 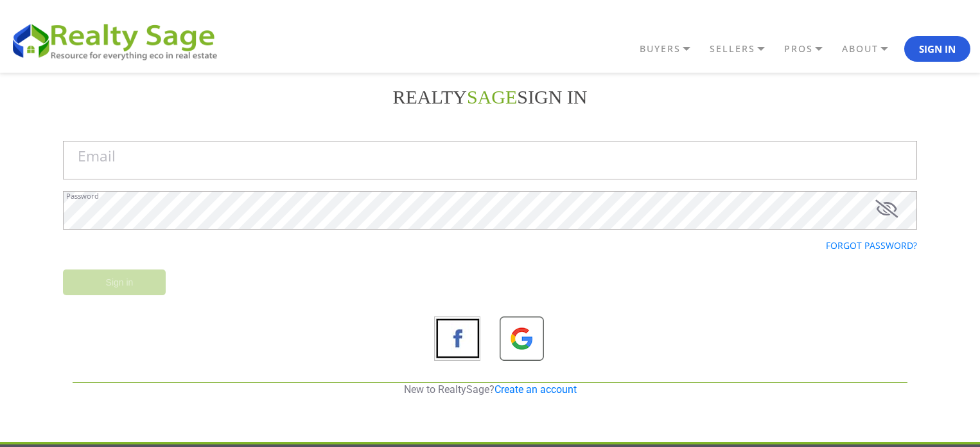 What do you see at coordinates (872, 245) in the screenshot?
I see `a: Forgot password?` at bounding box center [872, 245].